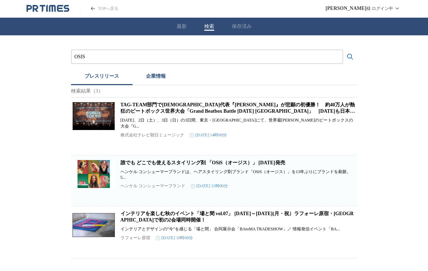 The width and height of the screenshot is (428, 271). What do you see at coordinates (94, 225) in the screenshot?
I see `img: インテリアを楽しむ秋のイベント「場と間 vol.07」 10月31日(金)～11月3日(月・祝）ラフォーレ原宿・表参道ヒルズで初の2会場同時開催！` at bounding box center [94, 225].